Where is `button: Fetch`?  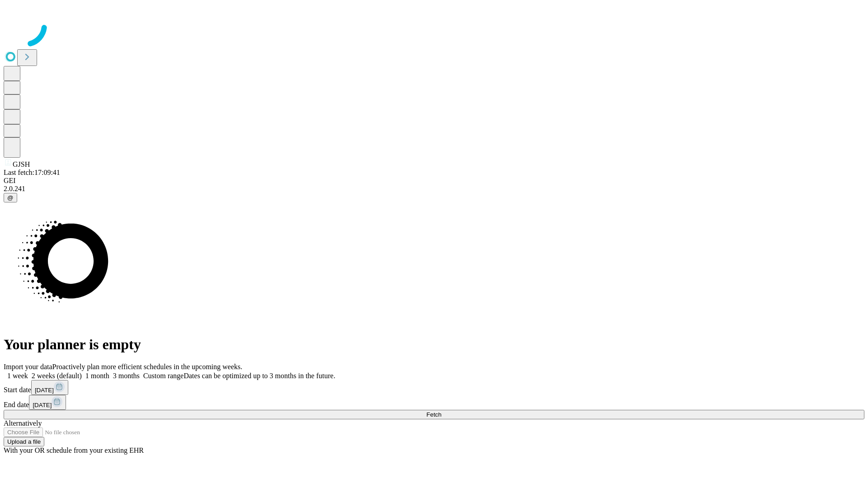
button: Fetch is located at coordinates (434, 414).